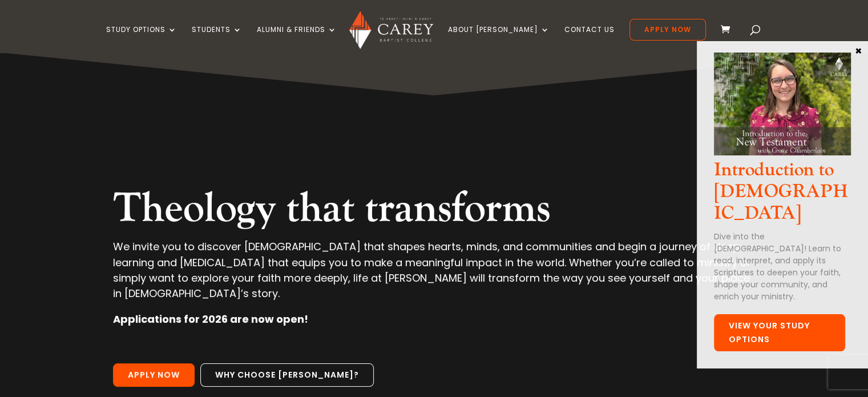 This screenshot has width=868, height=397. Describe the element at coordinates (297, 38) in the screenshot. I see `a: Alumni & Friends` at that location.